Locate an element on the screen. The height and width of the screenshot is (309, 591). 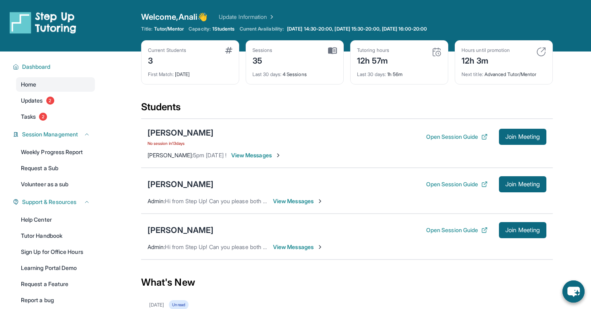
div: Advanced Tutor/Mentor is located at coordinates (503, 72).